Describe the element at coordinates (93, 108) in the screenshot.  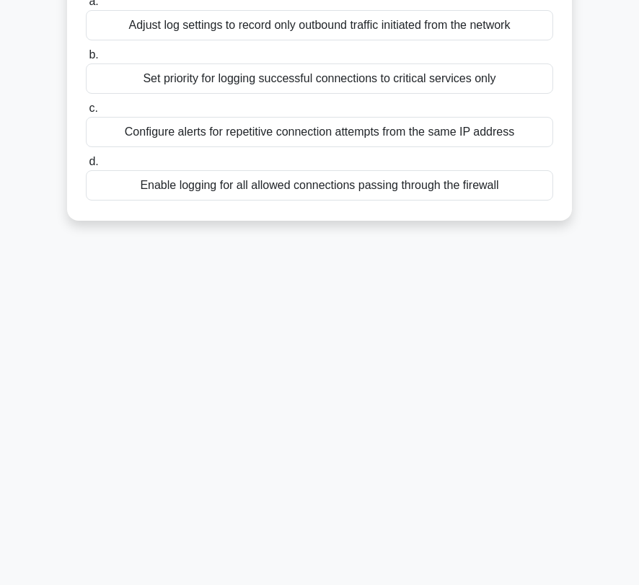
I see `span: c.` at that location.